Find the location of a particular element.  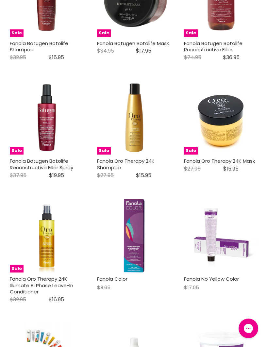

a: Fanola Botugen Botolife Shampoo is located at coordinates (39, 46).